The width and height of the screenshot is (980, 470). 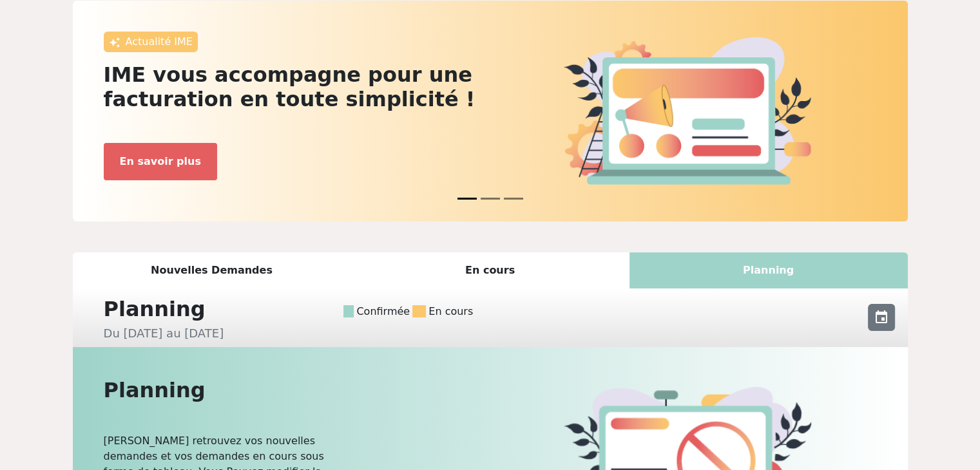 I want to click on span: event, so click(x=881, y=318).